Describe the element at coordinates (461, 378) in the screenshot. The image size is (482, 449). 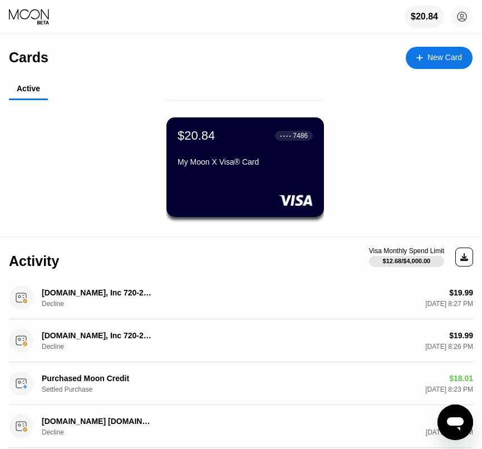
I see `div: $18.01` at that location.